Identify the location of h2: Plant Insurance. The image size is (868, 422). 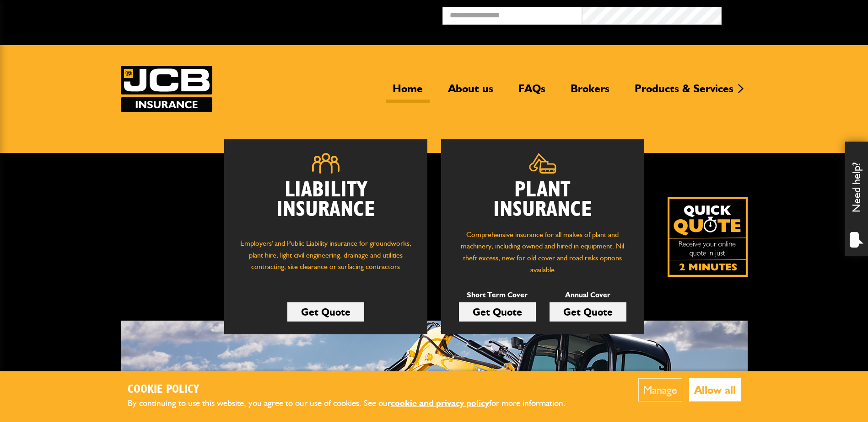
(543, 200).